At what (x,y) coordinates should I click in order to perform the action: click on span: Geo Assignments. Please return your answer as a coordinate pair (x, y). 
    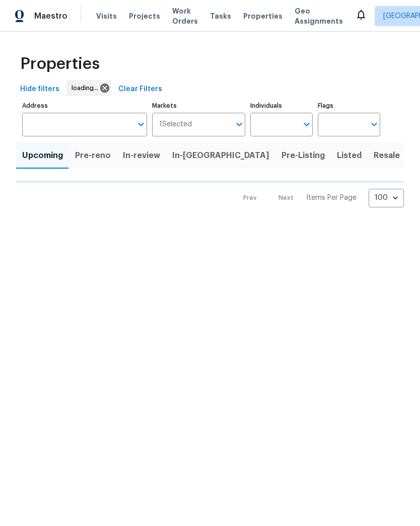
    Looking at the image, I should click on (319, 16).